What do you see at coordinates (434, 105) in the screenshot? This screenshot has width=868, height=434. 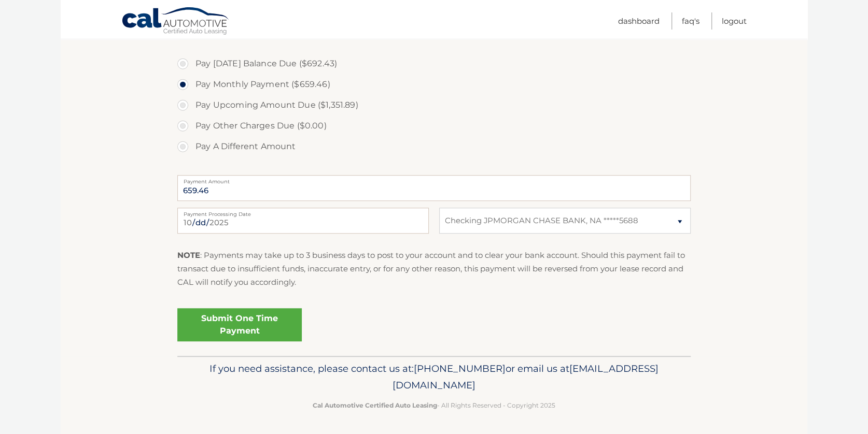 I see `label: Pay Upcoming Amount Due ($1,351.89)` at bounding box center [434, 105].